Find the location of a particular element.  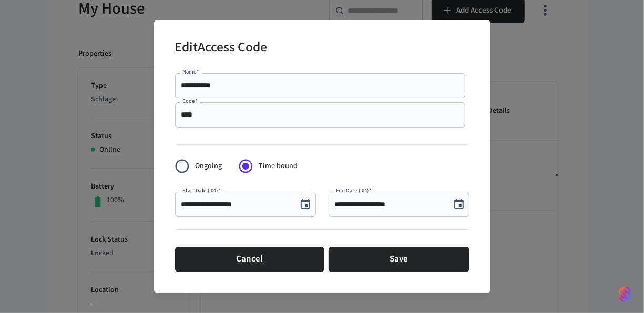

button: Cancel is located at coordinates (250, 259).